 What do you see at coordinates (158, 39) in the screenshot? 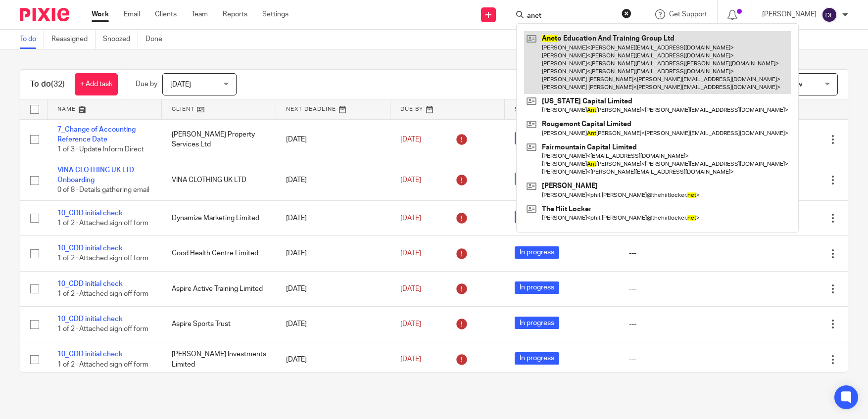
I see `a: Done` at bounding box center [158, 39].